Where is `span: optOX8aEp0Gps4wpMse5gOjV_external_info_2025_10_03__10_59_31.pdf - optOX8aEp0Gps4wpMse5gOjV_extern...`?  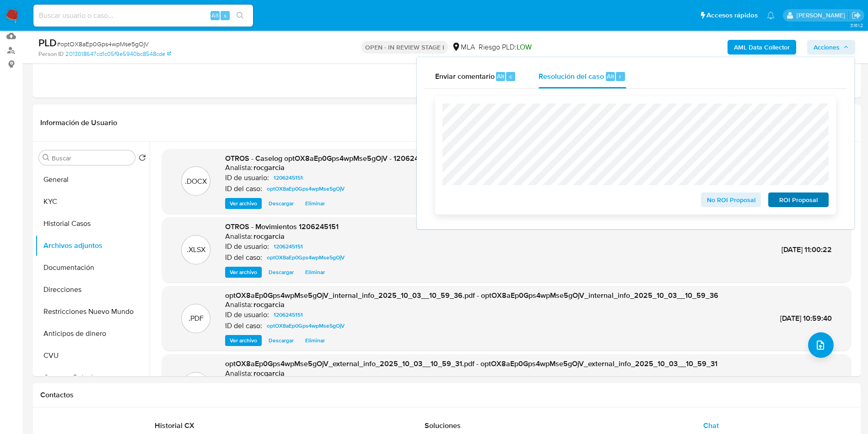
span: optOX8aEp0Gps4wpMse5gOjV_external_info_2025_10_03__10_59_31.pdf - optOX8aEp0Gps4wpMse5gOjV_extern... is located at coordinates (471, 363).